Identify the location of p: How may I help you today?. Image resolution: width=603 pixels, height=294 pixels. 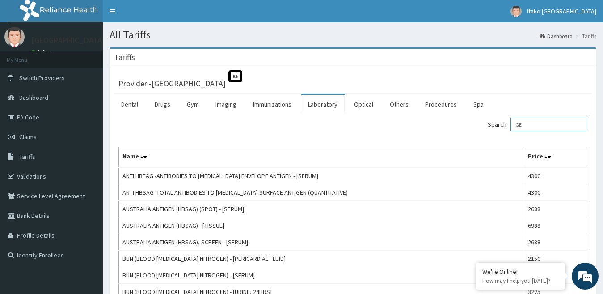
(520, 280).